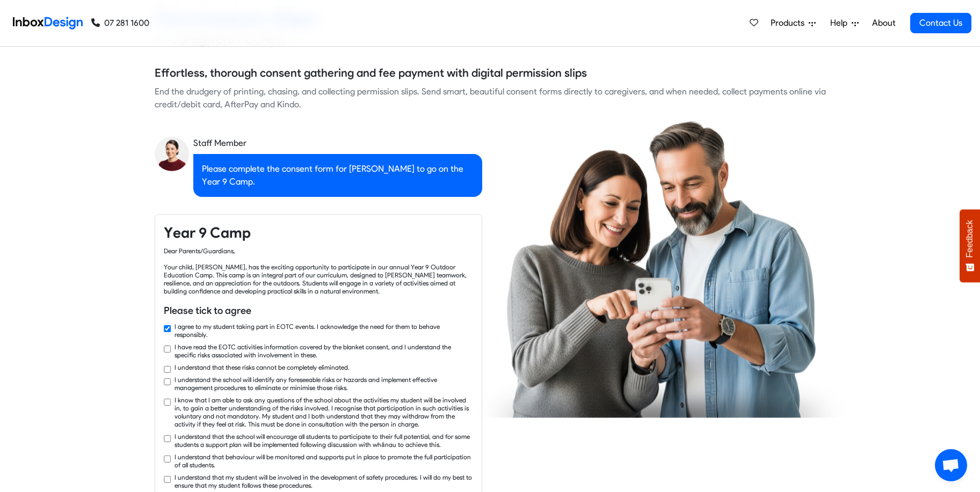 This screenshot has height=492, width=980. I want to click on div: End the drudgery of printing, chasing, and collecting permission slips. Send smart, beautiful con..., so click(490, 99).